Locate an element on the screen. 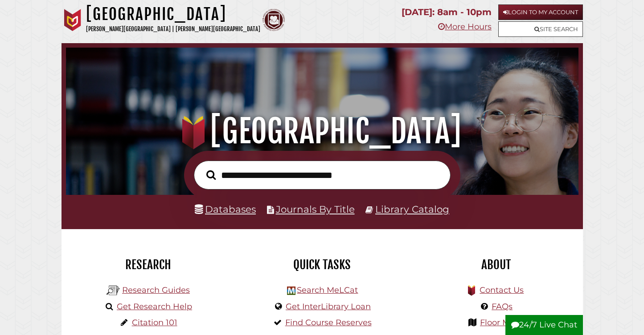 This screenshot has width=644, height=335. a: Citation 101 is located at coordinates (155, 322).